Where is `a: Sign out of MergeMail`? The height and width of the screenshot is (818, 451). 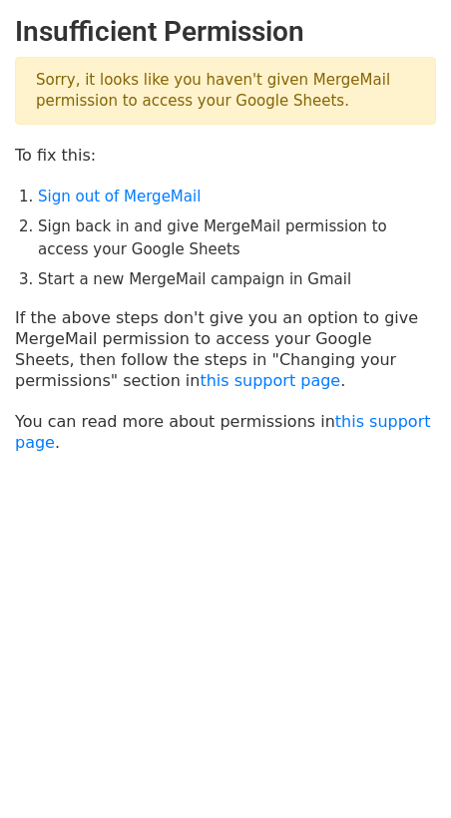
a: Sign out of MergeMail is located at coordinates (119, 197).